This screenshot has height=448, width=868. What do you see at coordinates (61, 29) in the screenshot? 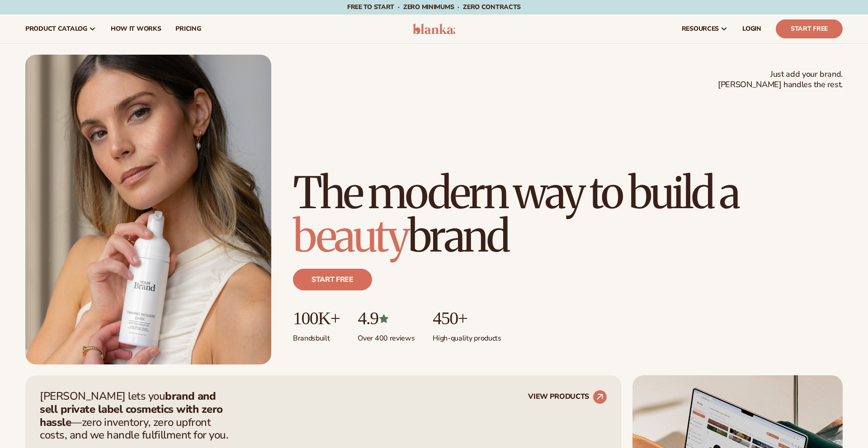
I see `a: product catalog` at bounding box center [61, 29].